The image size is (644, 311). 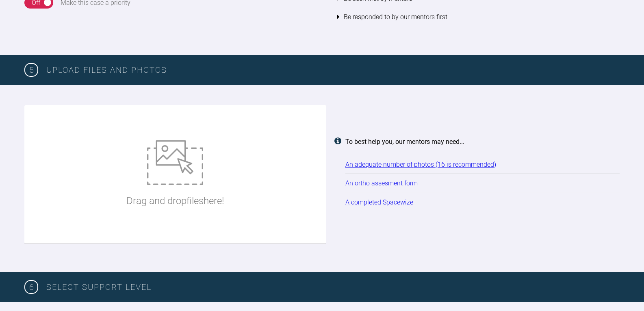 What do you see at coordinates (404, 141) in the screenshot?
I see `strong: To best help you, our mentors may need...` at bounding box center [404, 141].